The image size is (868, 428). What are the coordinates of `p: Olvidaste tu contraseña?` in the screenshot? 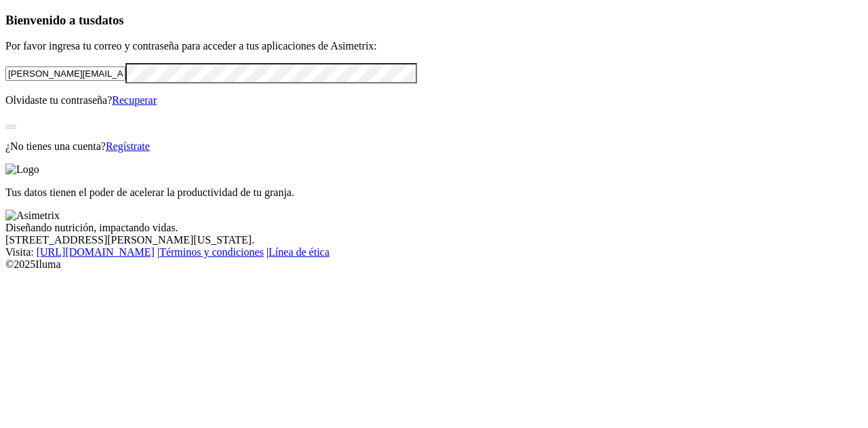 It's located at (434, 100).